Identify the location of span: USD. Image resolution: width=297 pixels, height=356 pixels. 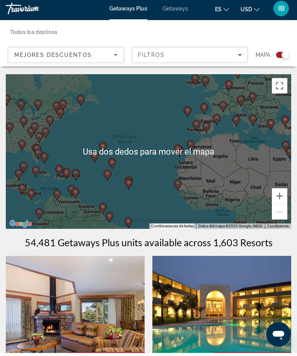
(246, 12).